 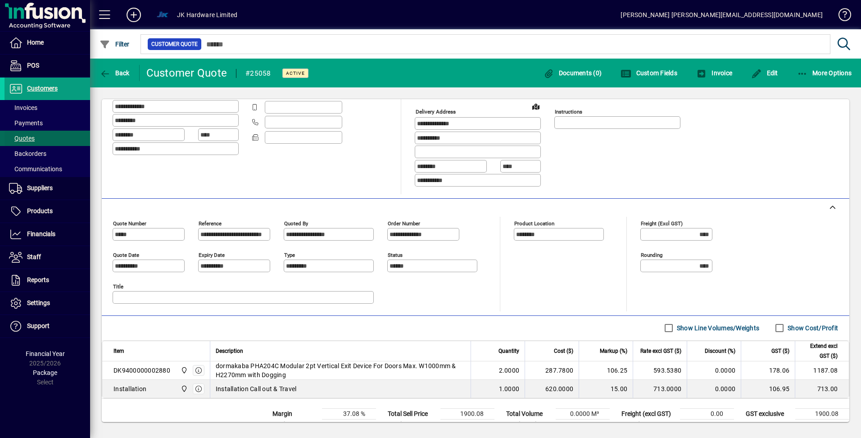 I want to click on span: Discount (%), so click(x=720, y=351).